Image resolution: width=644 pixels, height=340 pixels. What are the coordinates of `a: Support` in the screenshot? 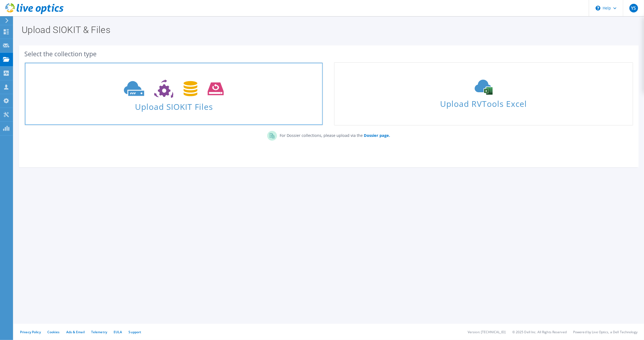 It's located at (135, 332).